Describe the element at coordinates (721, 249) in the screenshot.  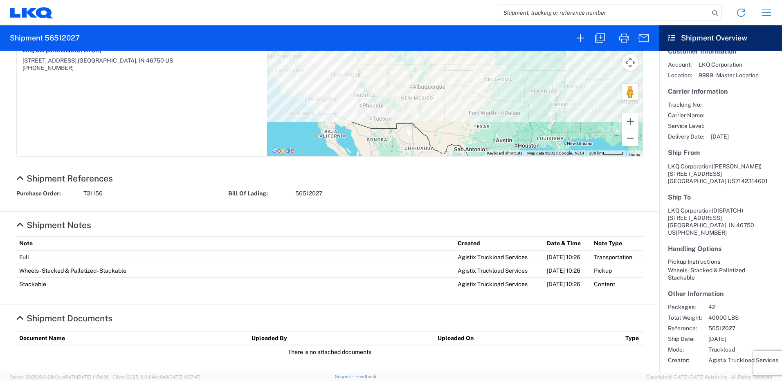
I see `h5: Handling Options` at that location.